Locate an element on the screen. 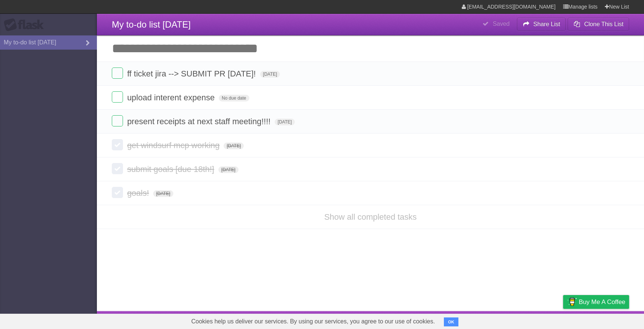 The height and width of the screenshot is (329, 644). img: Buy me a coffee is located at coordinates (572, 302).